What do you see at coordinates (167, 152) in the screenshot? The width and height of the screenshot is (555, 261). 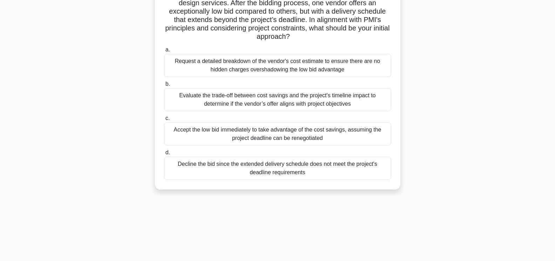 I see `span: d.` at bounding box center [167, 152].